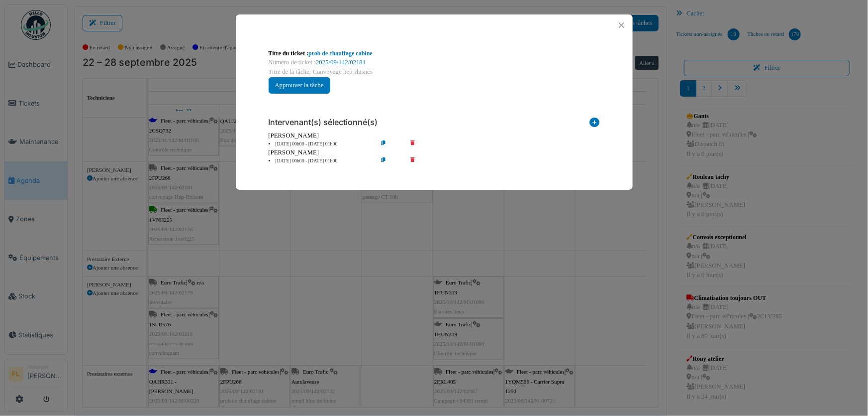 Image resolution: width=868 pixels, height=416 pixels. What do you see at coordinates (300, 85) in the screenshot?
I see `button: Approuver la tâche` at bounding box center [300, 85].